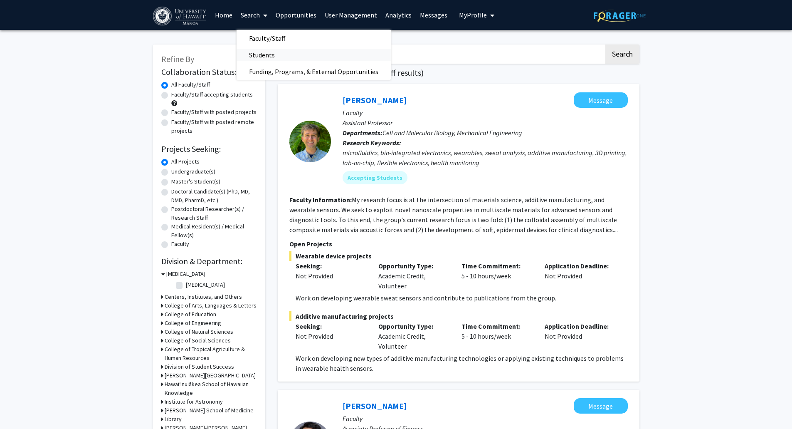  What do you see at coordinates (214, 112) in the screenshot?
I see `label: Faculty/Staff with posted projects` at bounding box center [214, 112].